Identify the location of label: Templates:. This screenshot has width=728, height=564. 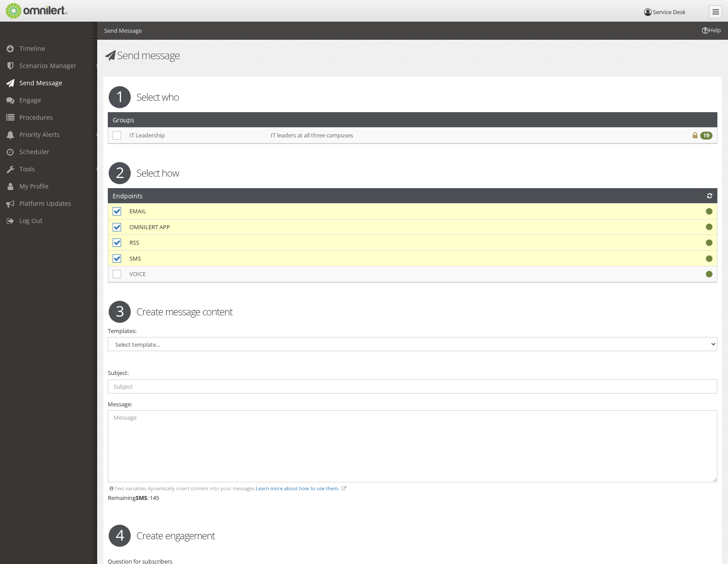
(122, 330).